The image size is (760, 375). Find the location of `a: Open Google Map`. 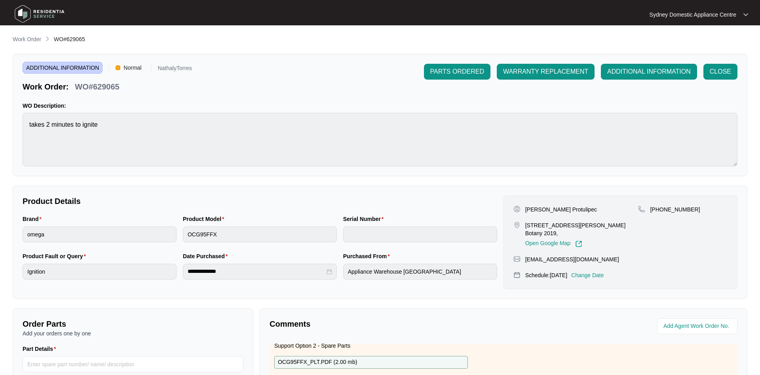

a: Open Google Map is located at coordinates (554, 244).